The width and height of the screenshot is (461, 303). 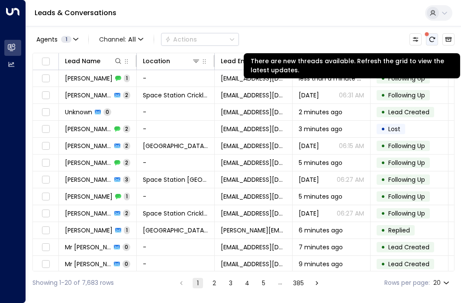 I want to click on span: Space Station Castle Bromwich, so click(x=175, y=231).